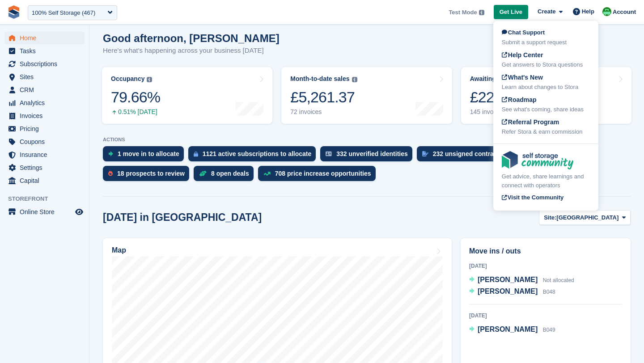 The height and width of the screenshot is (363, 644). Describe the element at coordinates (511, 12) in the screenshot. I see `span: Get Live` at that location.